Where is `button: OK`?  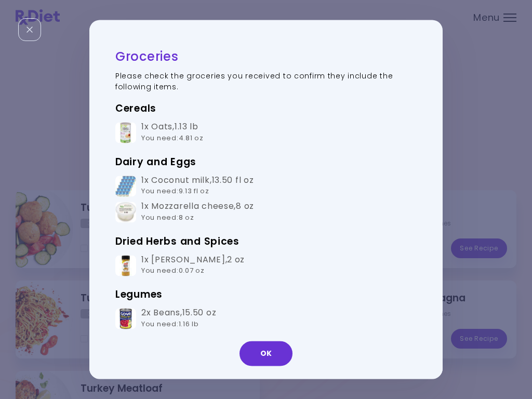 button: OK is located at coordinates (266, 354).